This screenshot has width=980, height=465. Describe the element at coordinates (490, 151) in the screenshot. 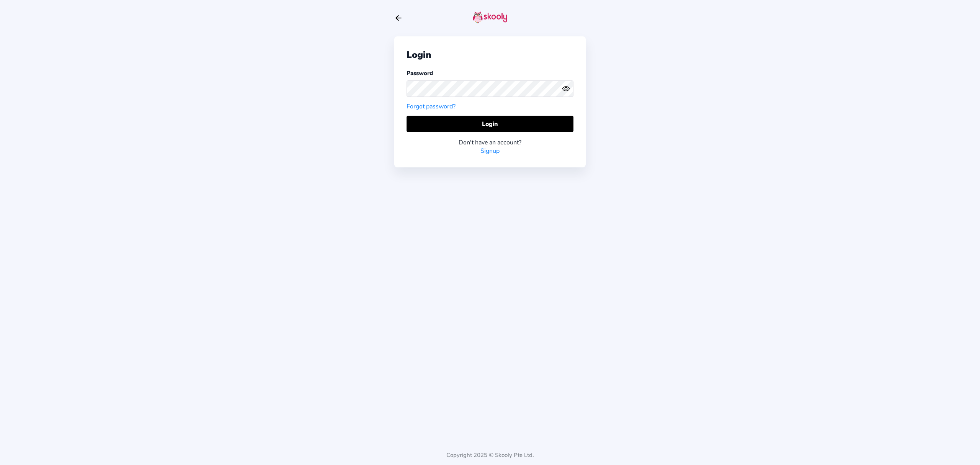

I see `a: Signup` at that location.